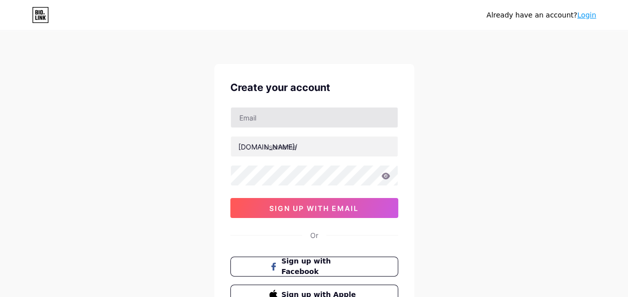  Describe the element at coordinates (314, 146) in the screenshot. I see `input: username` at that location.